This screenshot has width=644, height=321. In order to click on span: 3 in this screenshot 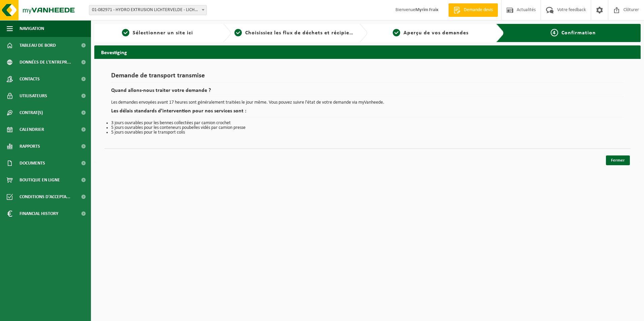, I will do `click(396, 33)`.